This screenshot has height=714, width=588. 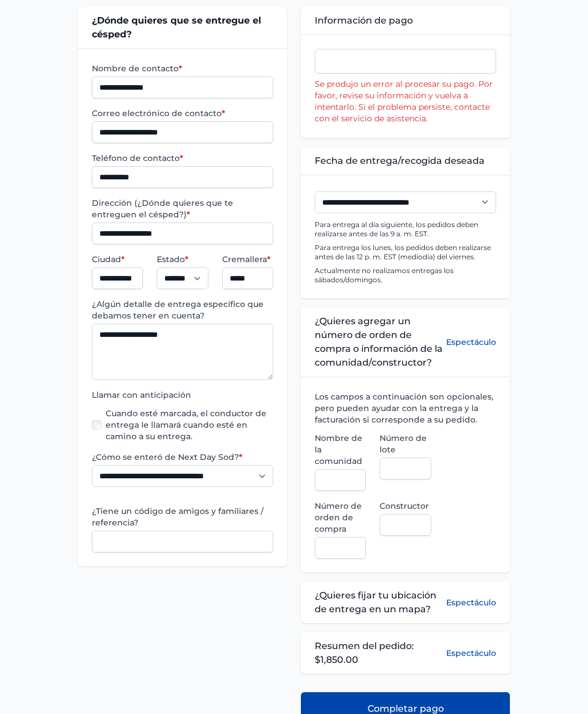 I want to click on font: ¿Cómo se enteró de Next Day Sod?, so click(x=166, y=457).